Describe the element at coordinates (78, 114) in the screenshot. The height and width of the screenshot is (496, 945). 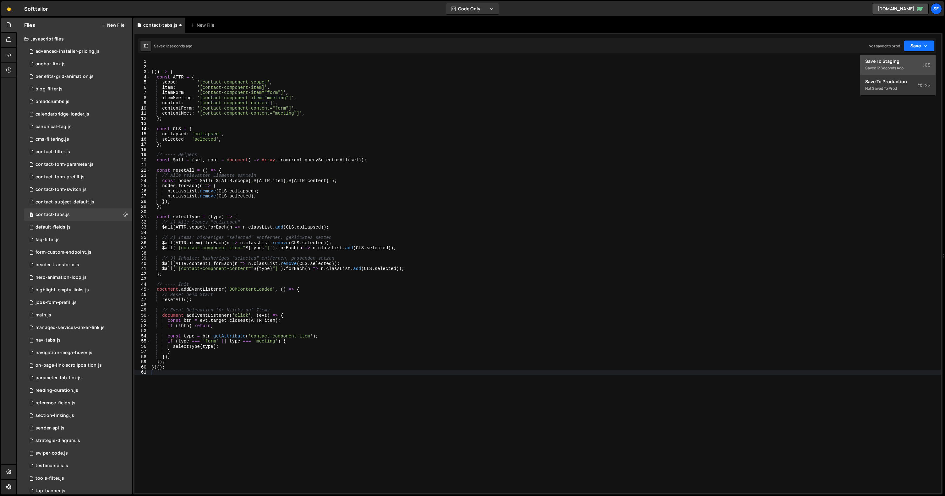
I see `div: 8664/21052.js` at that location.